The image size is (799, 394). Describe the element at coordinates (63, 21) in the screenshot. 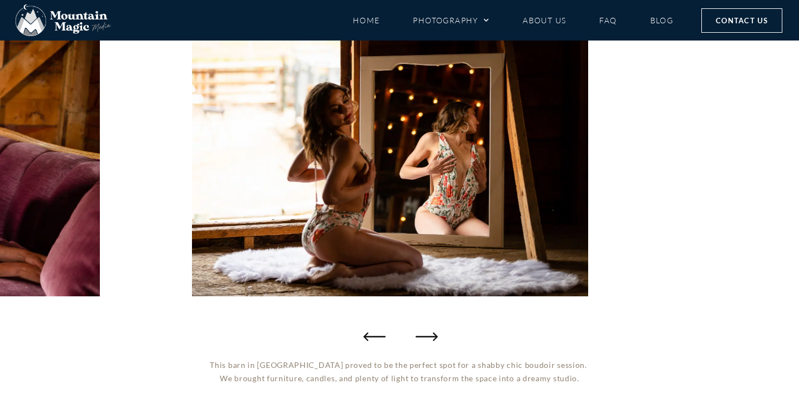

I see `a: Mountain Magic Media photography logo Crested Butte Photographer` at that location.